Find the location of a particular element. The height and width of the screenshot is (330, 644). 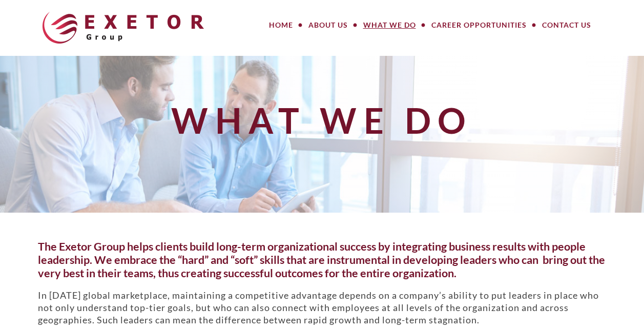

h1: What We Do is located at coordinates (323, 120).